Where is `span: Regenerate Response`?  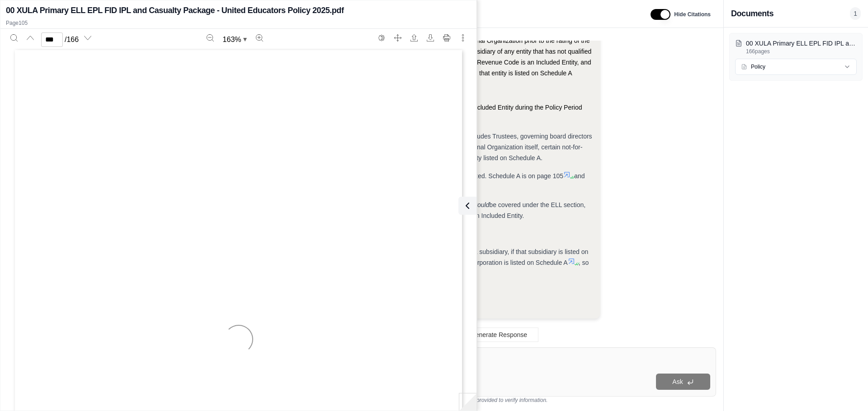 span: Regenerate Response is located at coordinates (495, 335).